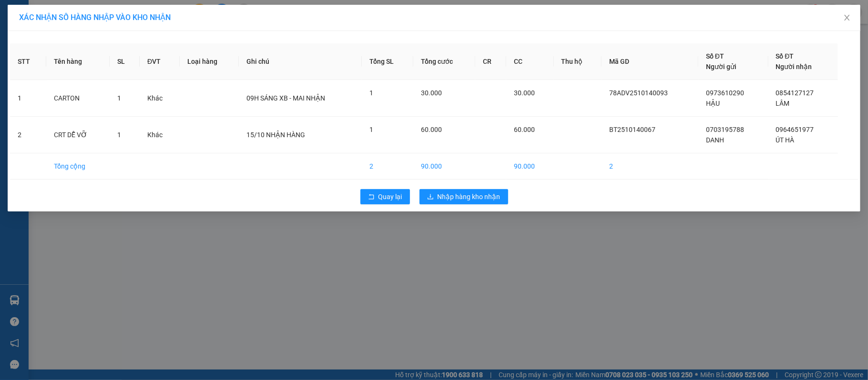 The height and width of the screenshot is (380, 868). Describe the element at coordinates (28, 61) in the screenshot. I see `th: STT` at that location.